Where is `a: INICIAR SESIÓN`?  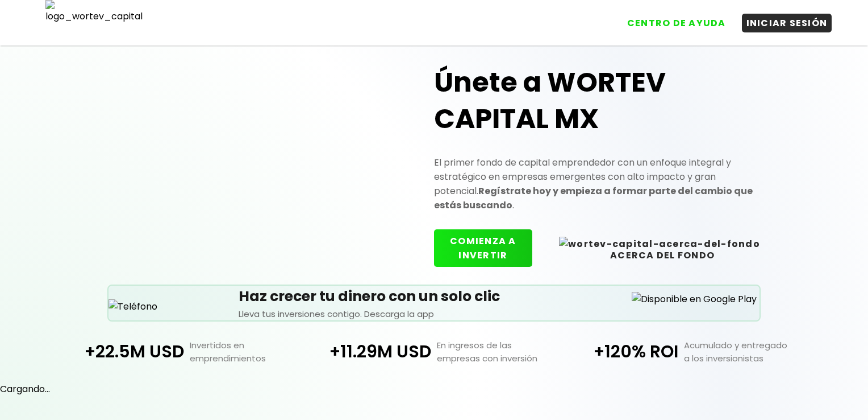 a: INICIAR SESIÓN is located at coordinates (781, 19).